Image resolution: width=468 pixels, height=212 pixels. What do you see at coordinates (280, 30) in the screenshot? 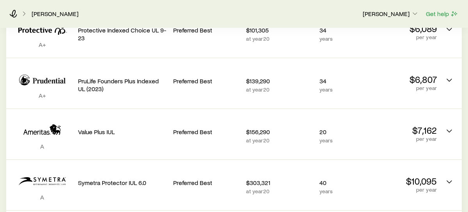
I see `p: $101,305` at bounding box center [280, 30].